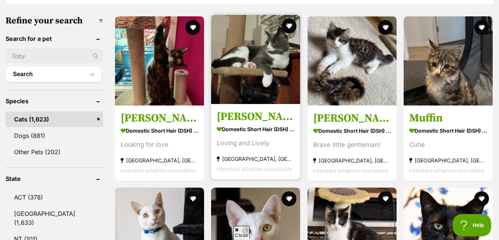  Describe the element at coordinates (54, 197) in the screenshot. I see `a: ACT (378)` at that location.